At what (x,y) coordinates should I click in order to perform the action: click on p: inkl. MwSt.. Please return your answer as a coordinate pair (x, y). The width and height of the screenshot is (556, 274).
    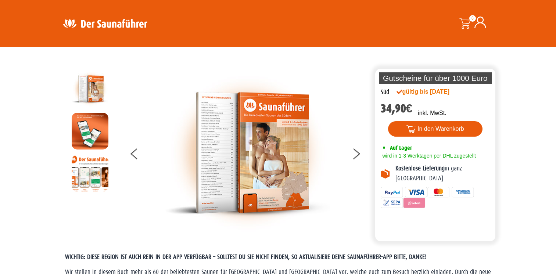
    Looking at the image, I should click on (432, 113).